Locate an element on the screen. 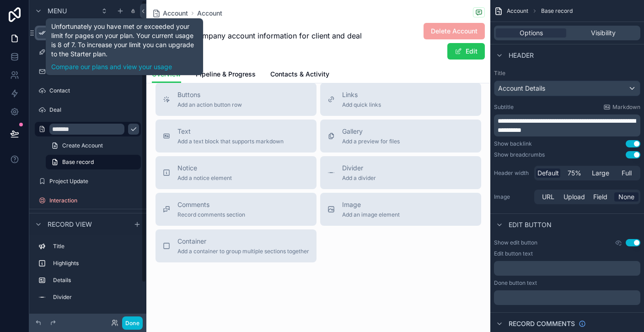  div: Show backlink is located at coordinates (513, 144).